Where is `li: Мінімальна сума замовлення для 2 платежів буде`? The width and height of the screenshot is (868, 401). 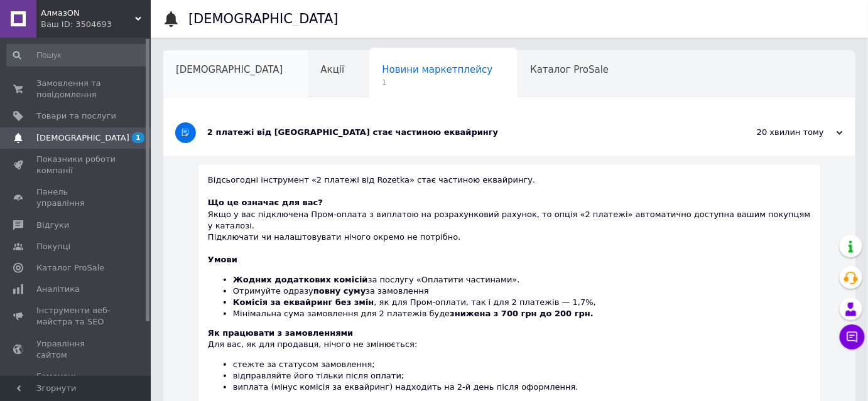 li: Мінімальна сума замовлення для 2 платежів буде is located at coordinates (522, 314).